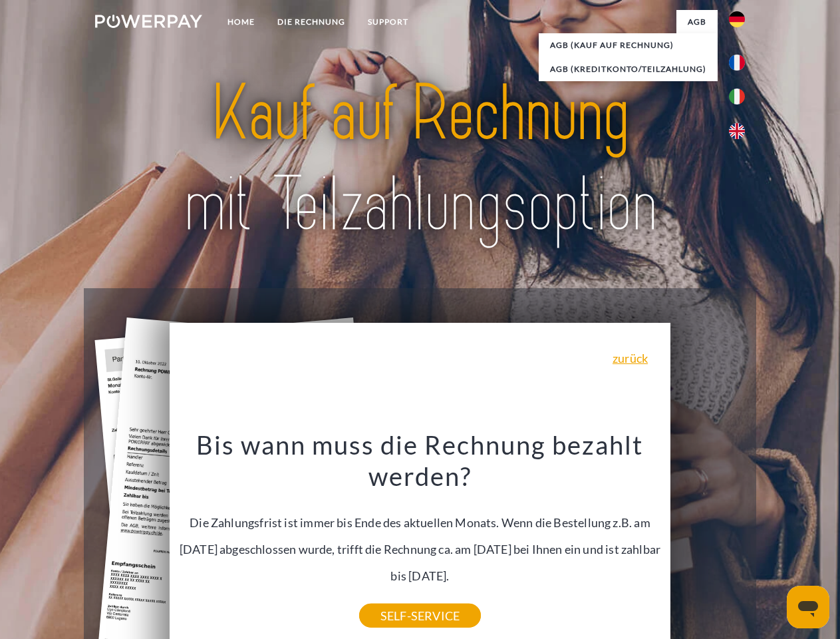  Describe the element at coordinates (628, 69) in the screenshot. I see `a: AGB (Kreditkonto/Teilzahlung)` at that location.